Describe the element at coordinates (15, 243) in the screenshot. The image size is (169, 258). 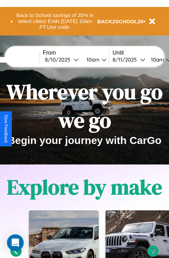
I see `div: Open Intercom Messenger` at that location.